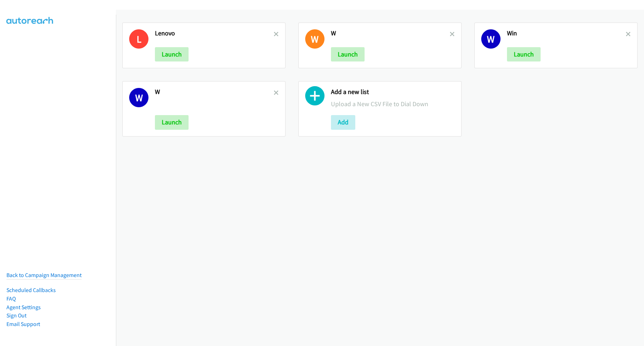 This screenshot has height=346, width=644. I want to click on h2: Add a new list, so click(393, 92).